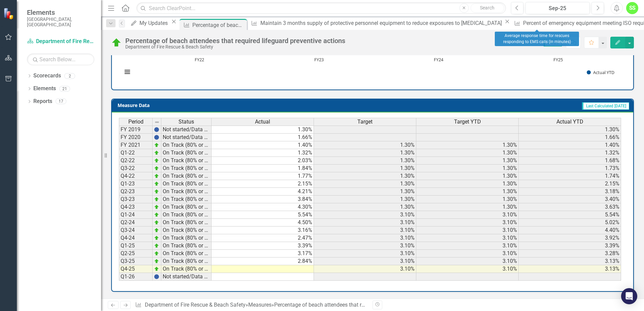 The width and height of the screenshot is (644, 311). Describe the element at coordinates (633, 8) in the screenshot. I see `button: SS` at that location.